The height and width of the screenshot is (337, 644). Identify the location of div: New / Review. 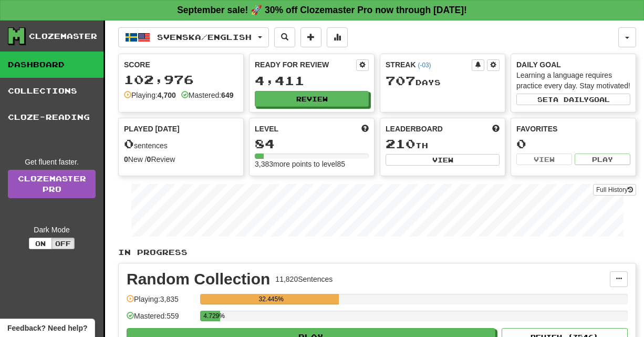
(181, 159).